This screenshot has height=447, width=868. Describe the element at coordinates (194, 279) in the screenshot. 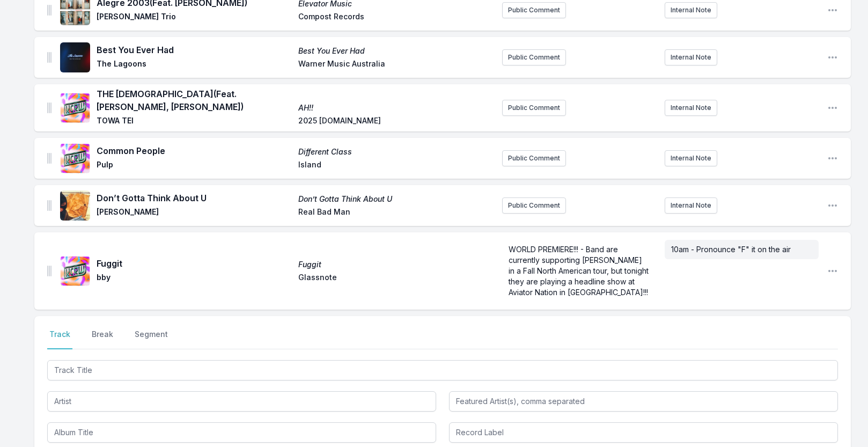

I see `span: bby` at that location.